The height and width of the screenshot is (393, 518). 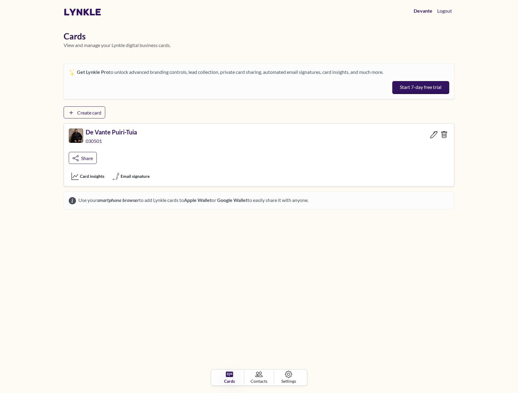 I want to click on img: Lynkle card profile picture, so click(x=76, y=136).